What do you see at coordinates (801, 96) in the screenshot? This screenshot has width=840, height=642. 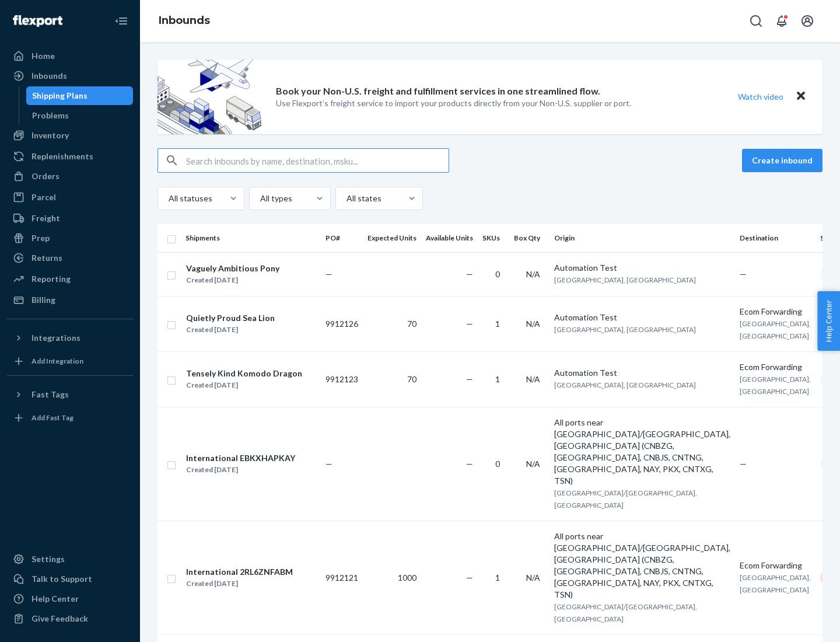 I see `button: Close` at bounding box center [801, 96].